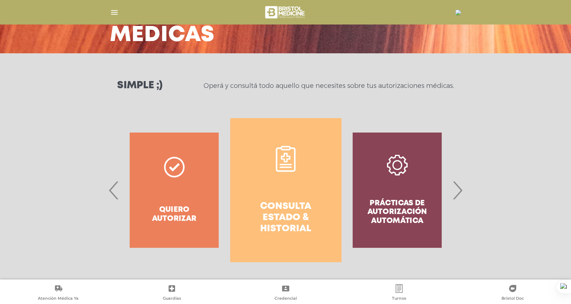  Describe the element at coordinates (172, 299) in the screenshot. I see `span: Guardias` at that location.